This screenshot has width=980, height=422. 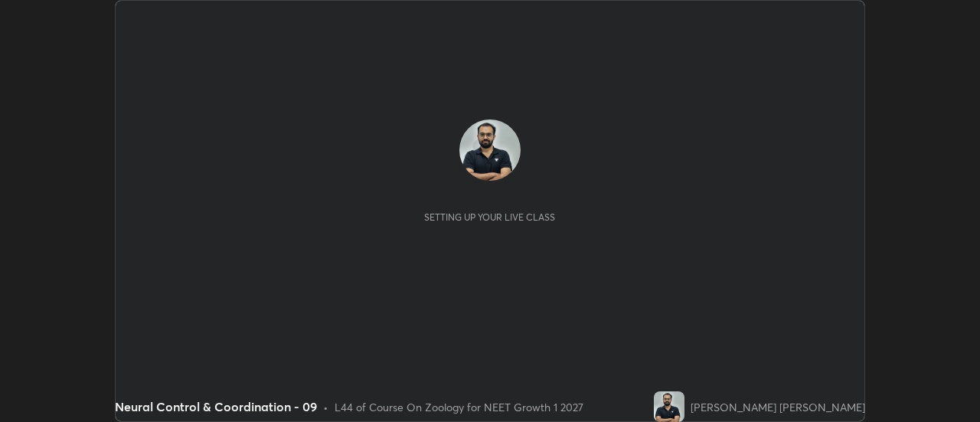 I want to click on div: L44 of Course On Zoology for NEET Growth 1 2027, so click(x=458, y=406).